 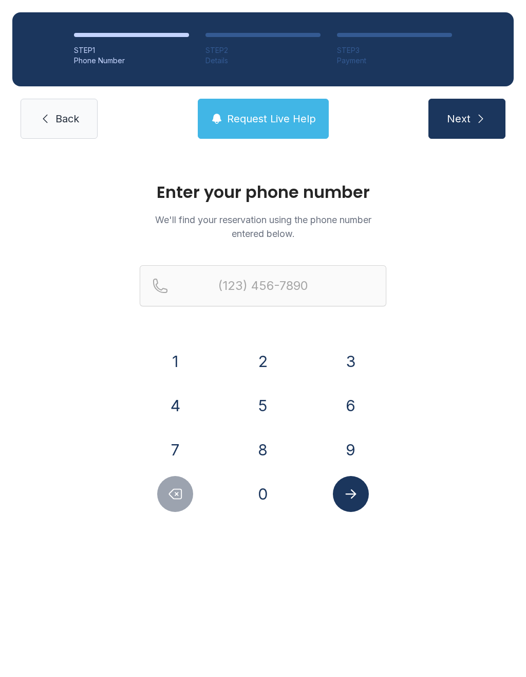 I want to click on p: We'll find your reservation using the phone number entered below., so click(x=263, y=227).